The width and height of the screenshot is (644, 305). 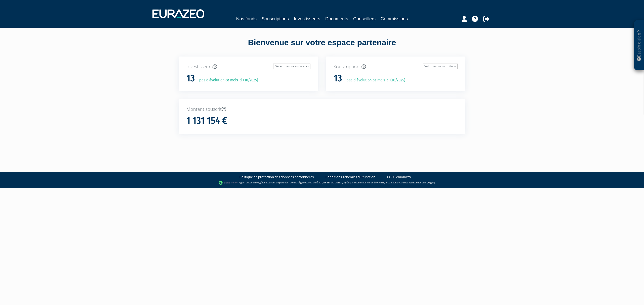 I want to click on a: Registre des agents financiers (Regafi), so click(x=415, y=183).